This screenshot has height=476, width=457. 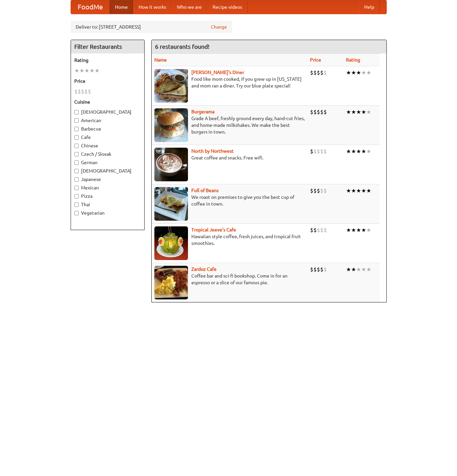 I want to click on a: Help, so click(x=369, y=7).